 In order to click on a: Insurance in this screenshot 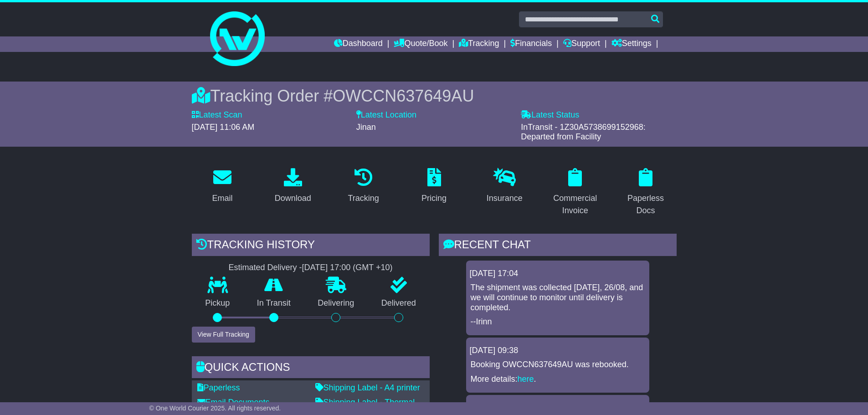, I will do `click(505, 186)`.